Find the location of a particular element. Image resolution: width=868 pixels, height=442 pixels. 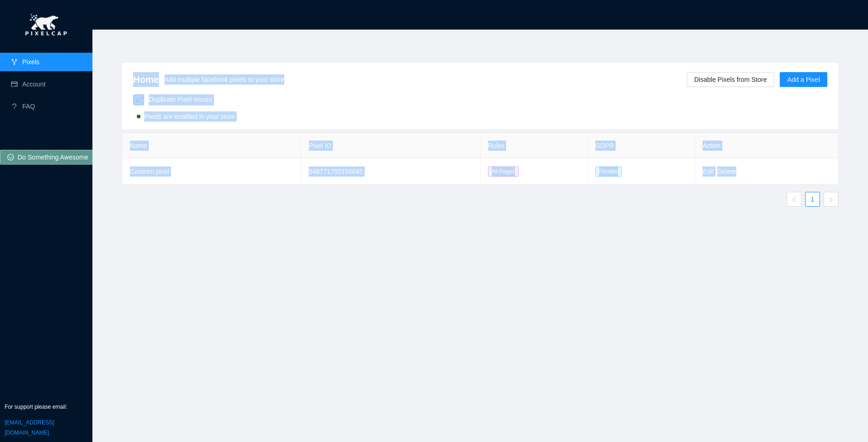

button: left is located at coordinates (794, 199).